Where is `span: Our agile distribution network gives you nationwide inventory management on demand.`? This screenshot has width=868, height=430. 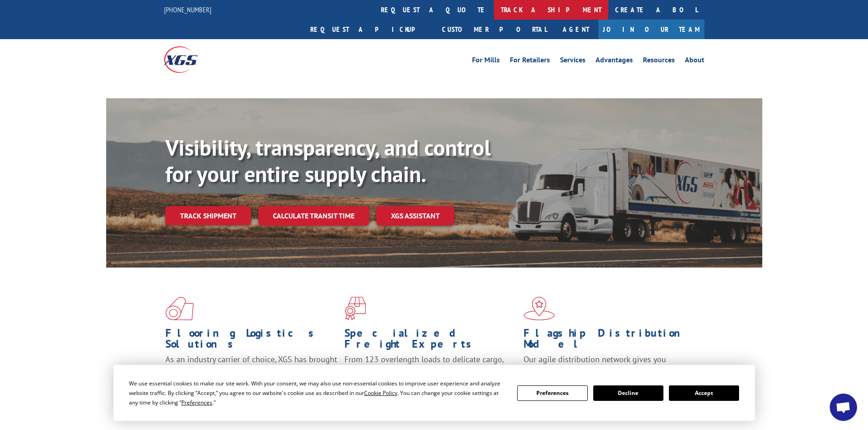
span: Our agile distribution network gives you nationwide inventory management on demand. is located at coordinates (607, 365).